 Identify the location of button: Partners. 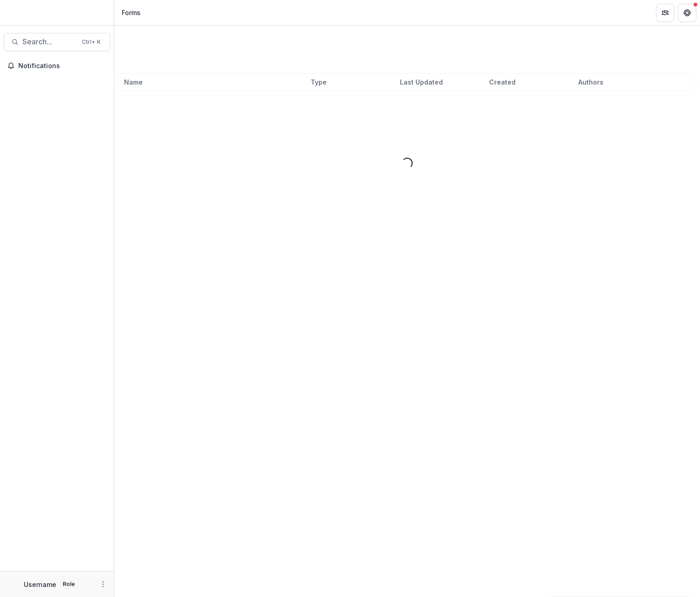
(665, 12).